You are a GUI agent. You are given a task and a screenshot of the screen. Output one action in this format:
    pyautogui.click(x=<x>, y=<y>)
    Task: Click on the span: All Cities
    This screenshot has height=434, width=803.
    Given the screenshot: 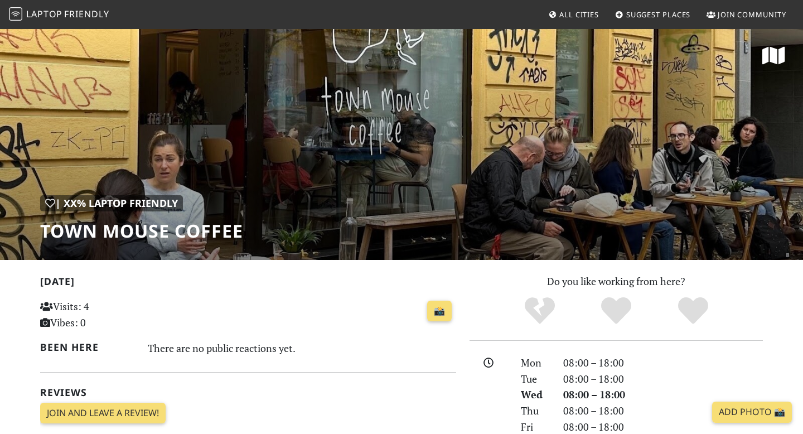 What is the action you would take?
    pyautogui.click(x=579, y=14)
    